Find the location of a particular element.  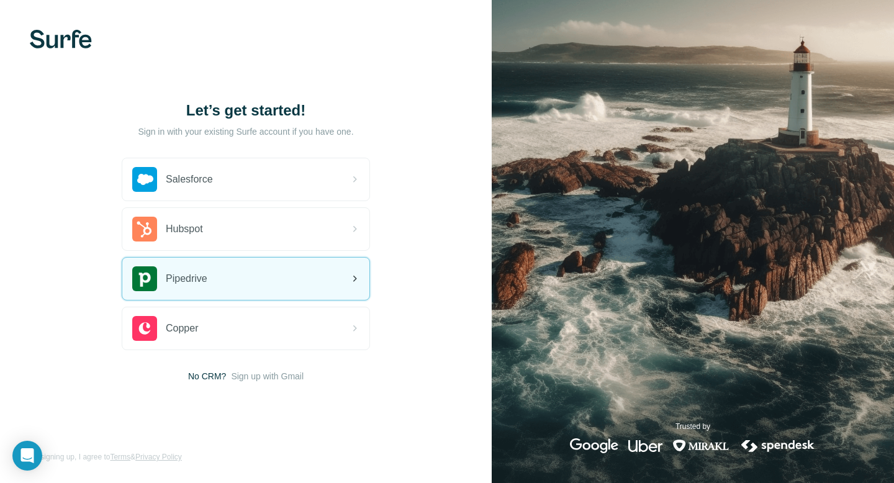

span: By signing up, I agree to & is located at coordinates (105, 457).